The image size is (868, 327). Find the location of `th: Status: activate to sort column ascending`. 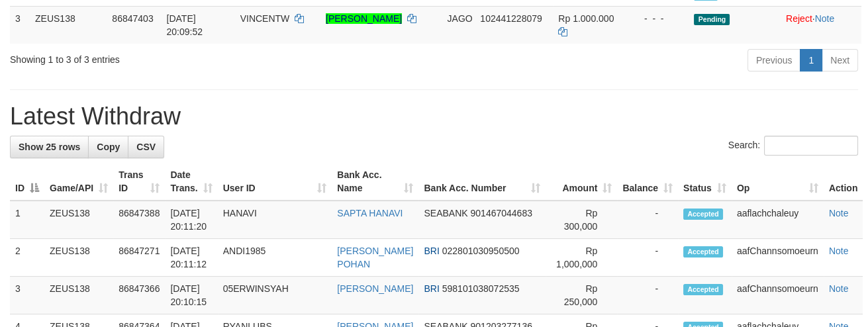

th: Status: activate to sort column ascending is located at coordinates (705, 182).